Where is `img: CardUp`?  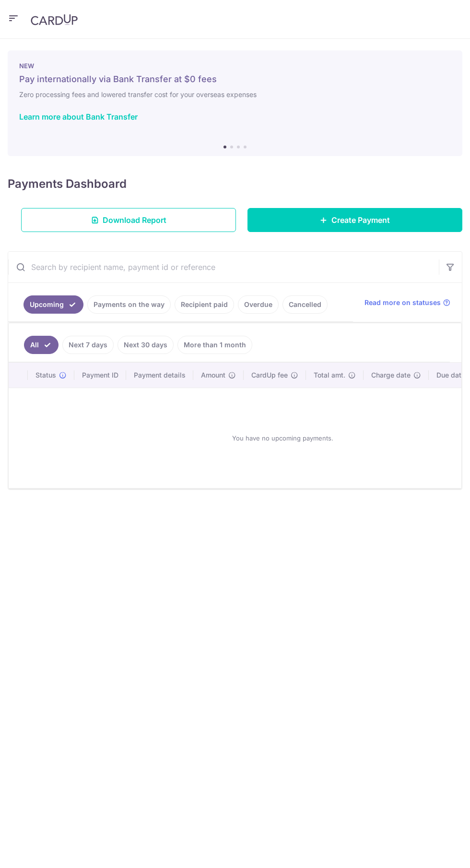
img: CardUp is located at coordinates (54, 20).